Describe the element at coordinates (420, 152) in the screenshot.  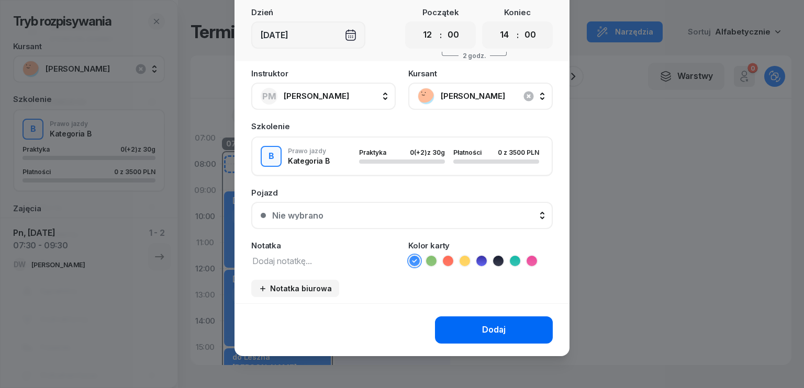
I see `span: (+2)` at that location.